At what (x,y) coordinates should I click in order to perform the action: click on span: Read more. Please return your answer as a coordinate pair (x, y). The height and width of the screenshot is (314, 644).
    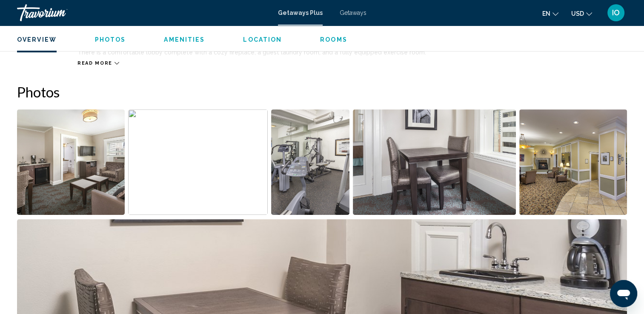
    Looking at the image, I should click on (95, 63).